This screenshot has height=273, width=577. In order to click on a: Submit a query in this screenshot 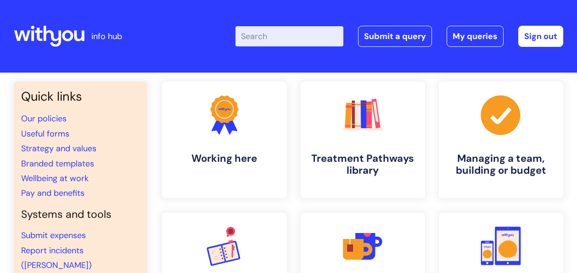, I will do `click(395, 36)`.